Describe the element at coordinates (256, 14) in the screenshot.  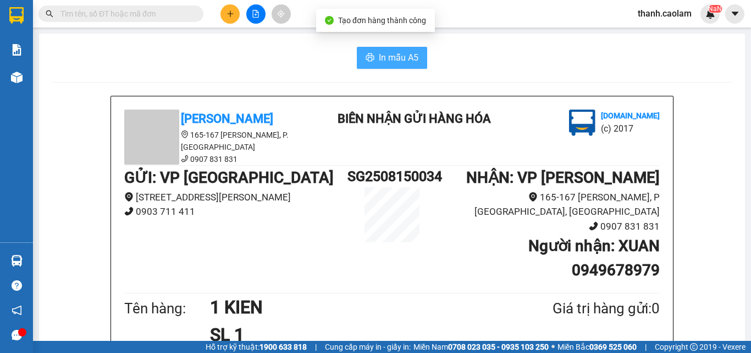
I see `button: file-add` at that location.